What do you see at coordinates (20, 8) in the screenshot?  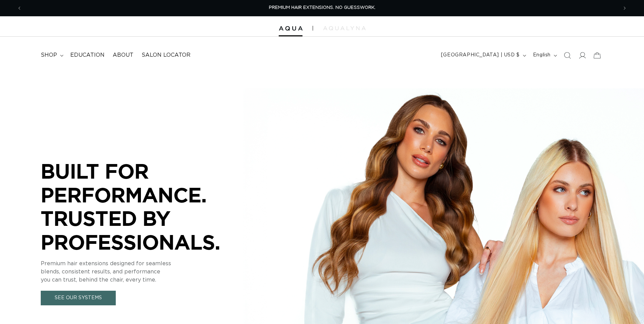 I see `button: Previous announcement` at bounding box center [20, 8].